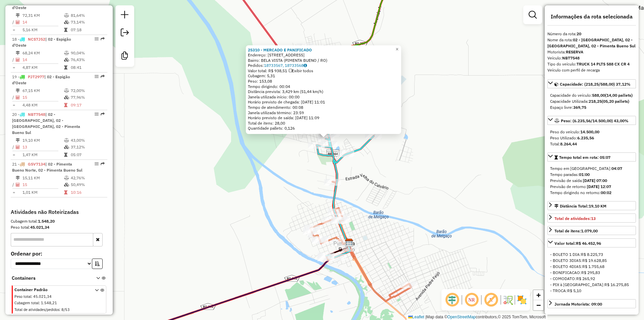  What do you see at coordinates (37, 115) in the screenshot?
I see `span: NBT7548` at bounding box center [37, 115].